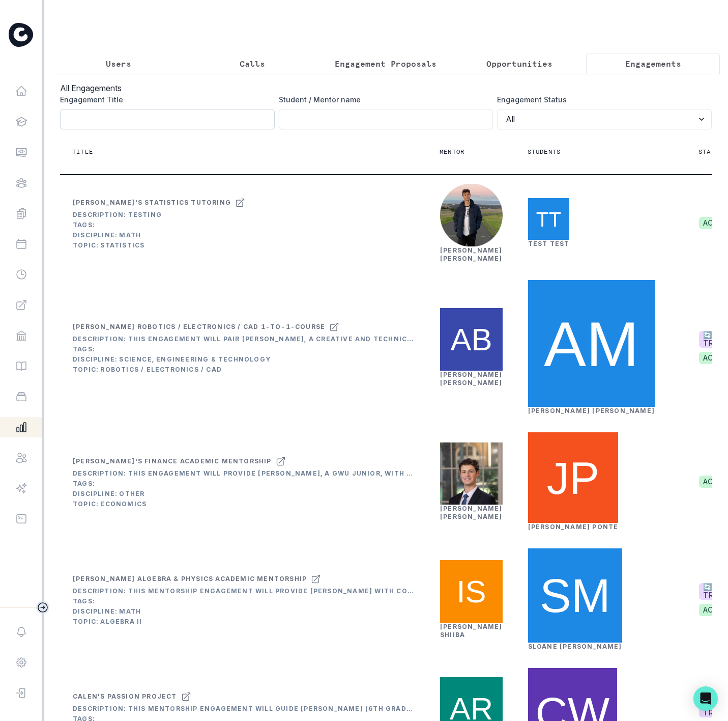  What do you see at coordinates (252, 64) in the screenshot?
I see `p: Calls` at bounding box center [252, 64].